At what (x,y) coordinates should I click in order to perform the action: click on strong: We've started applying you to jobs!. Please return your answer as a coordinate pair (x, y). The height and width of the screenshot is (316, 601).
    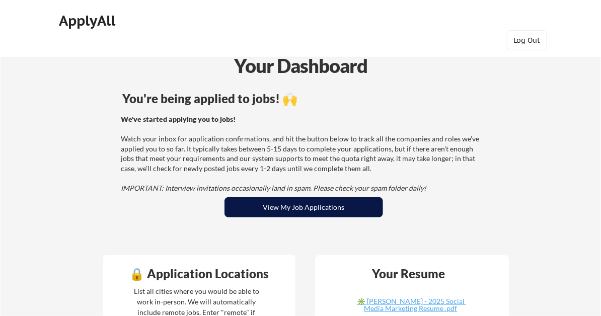
    Looking at the image, I should click on (178, 119).